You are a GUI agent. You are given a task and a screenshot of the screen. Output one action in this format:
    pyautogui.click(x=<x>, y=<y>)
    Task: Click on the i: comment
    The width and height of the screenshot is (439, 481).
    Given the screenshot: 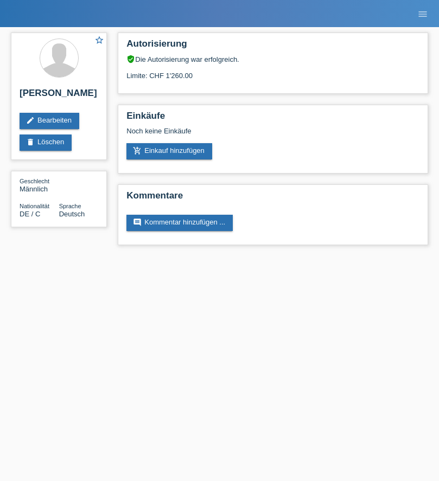 What is the action you would take?
    pyautogui.click(x=137, y=222)
    